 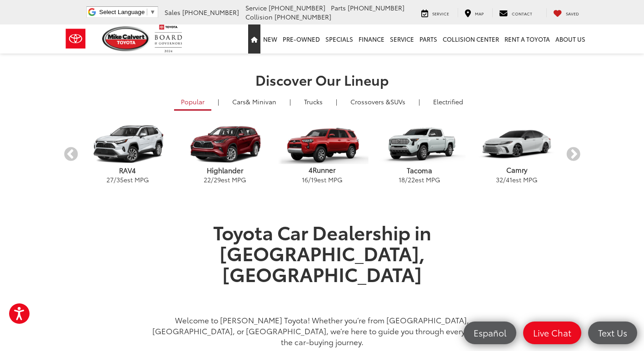 I want to click on aside: carousel, so click(x=322, y=155).